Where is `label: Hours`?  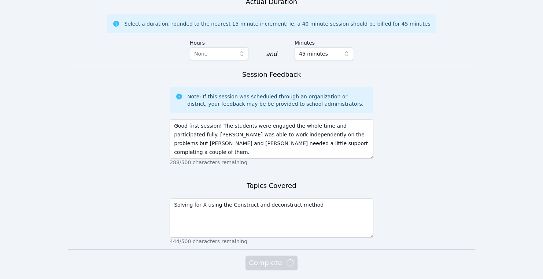
label: Hours is located at coordinates (219, 42).